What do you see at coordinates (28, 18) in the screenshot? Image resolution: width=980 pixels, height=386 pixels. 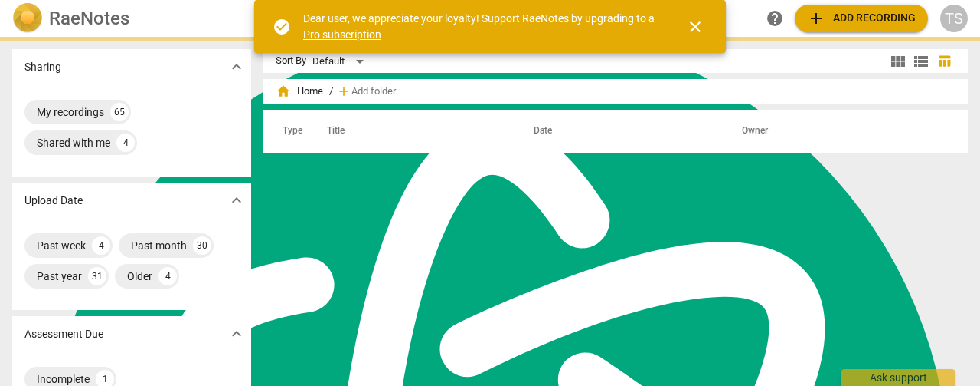 I see `img: Logo` at bounding box center [28, 18].